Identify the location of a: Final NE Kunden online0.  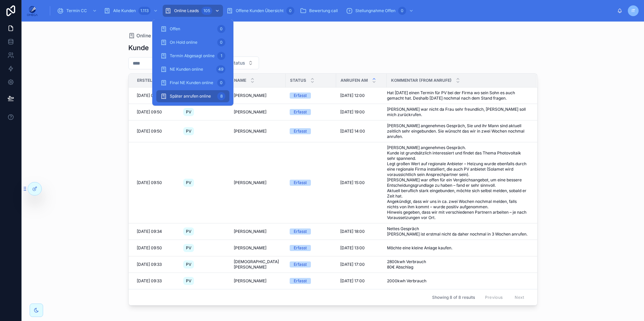
(193, 83).